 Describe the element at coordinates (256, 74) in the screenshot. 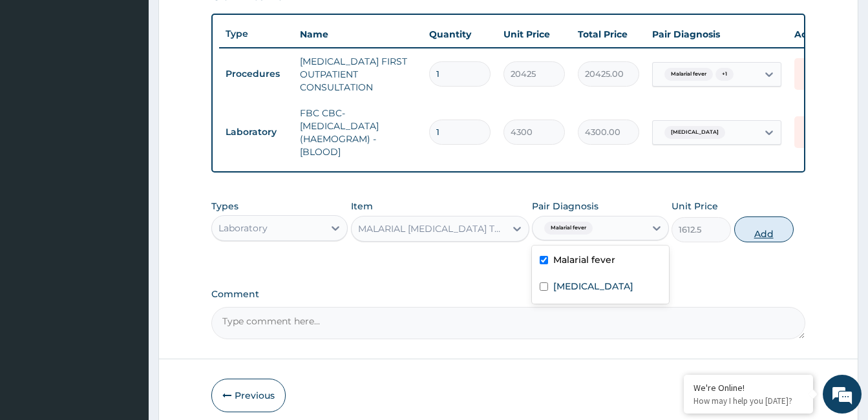

I see `td: Procedures` at that location.